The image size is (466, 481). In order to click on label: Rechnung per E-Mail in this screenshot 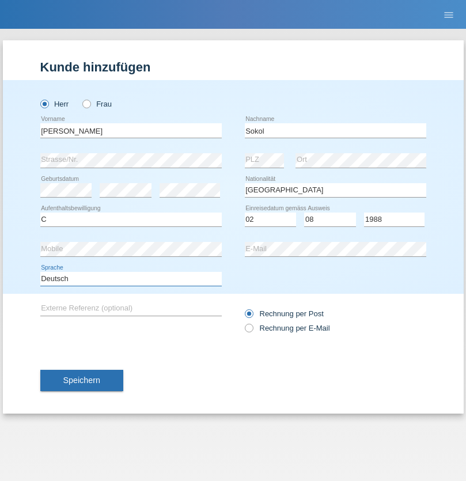, I will do `click(288, 328)`.